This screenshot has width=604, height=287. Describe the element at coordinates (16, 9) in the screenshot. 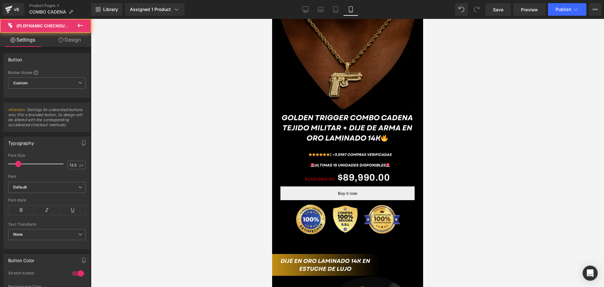

I see `div: v6` at that location.